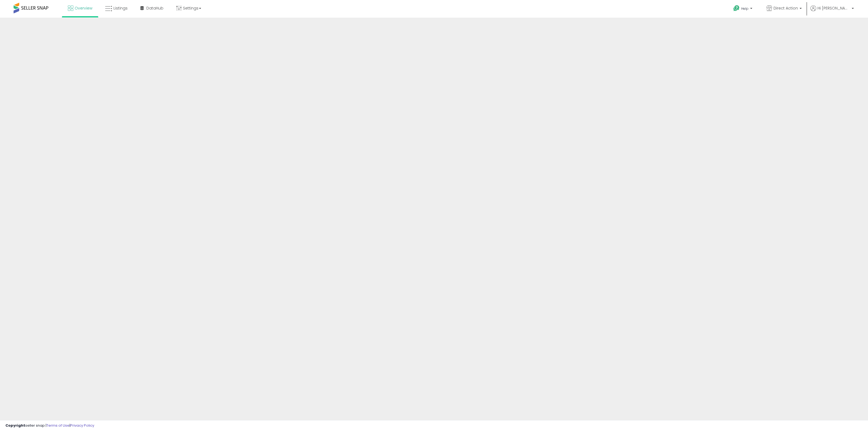  I want to click on a: Help, so click(744, 9).